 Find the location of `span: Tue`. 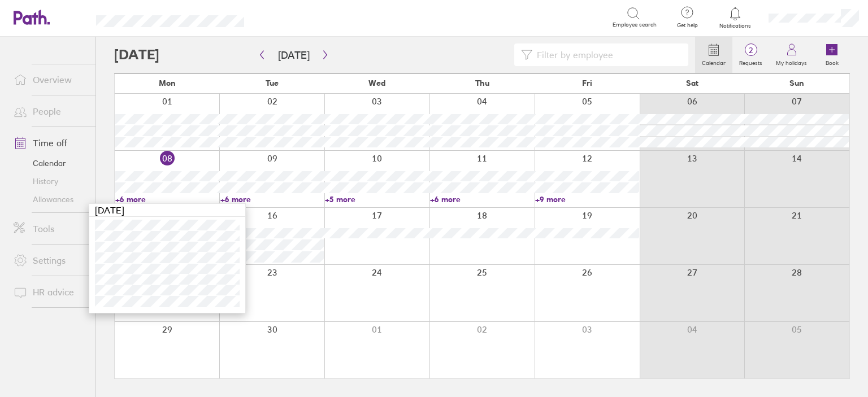

span: Tue is located at coordinates (271, 83).